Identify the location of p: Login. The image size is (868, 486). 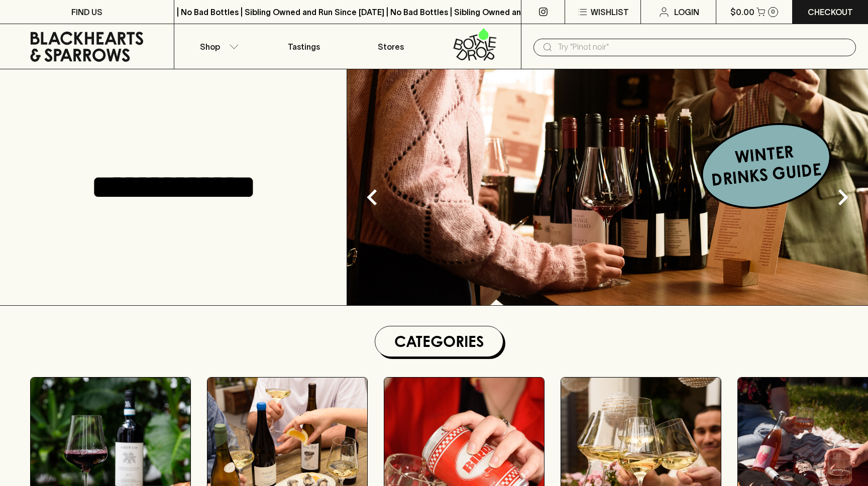
(686, 12).